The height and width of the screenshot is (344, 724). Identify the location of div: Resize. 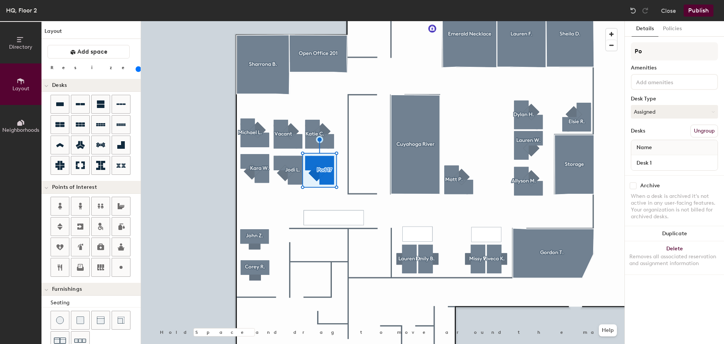
(92, 68).